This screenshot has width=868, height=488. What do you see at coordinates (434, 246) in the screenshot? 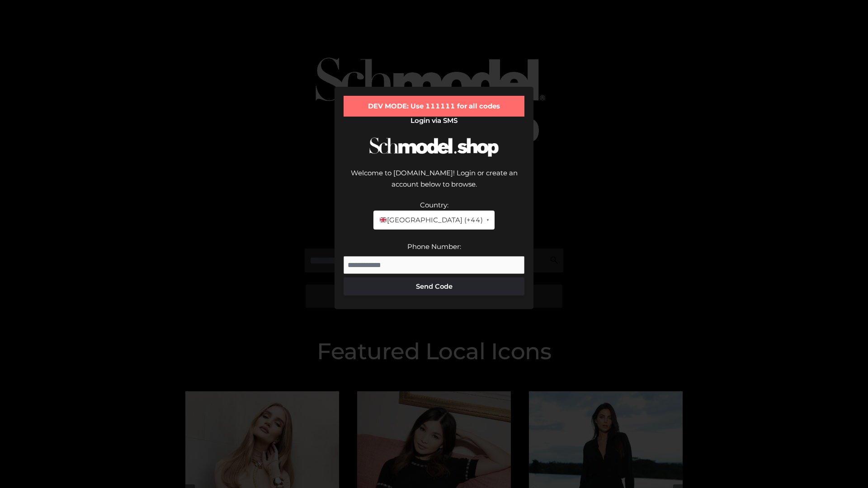
I see `label: Phone Number:` at bounding box center [434, 246].